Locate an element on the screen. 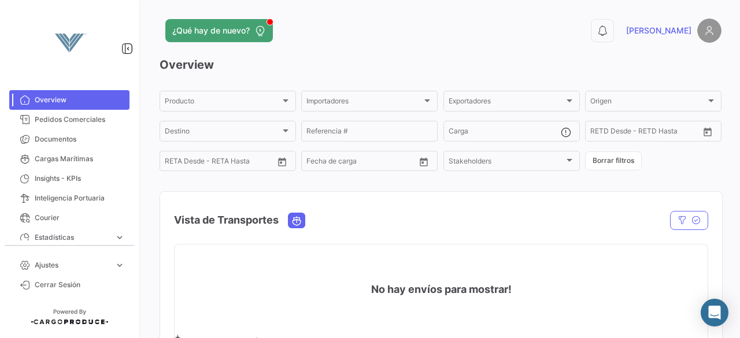 The width and height of the screenshot is (740, 338). span: Inteligencia Portuaria is located at coordinates (80, 198).